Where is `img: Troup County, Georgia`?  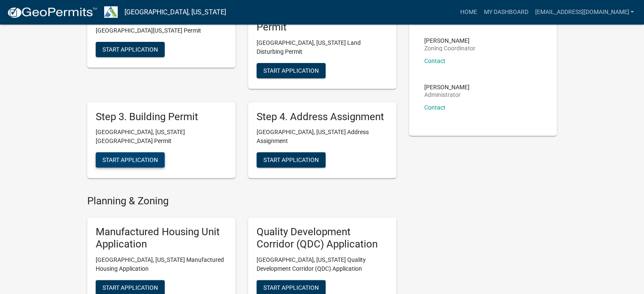
img: Troup County, Georgia is located at coordinates (111, 12).